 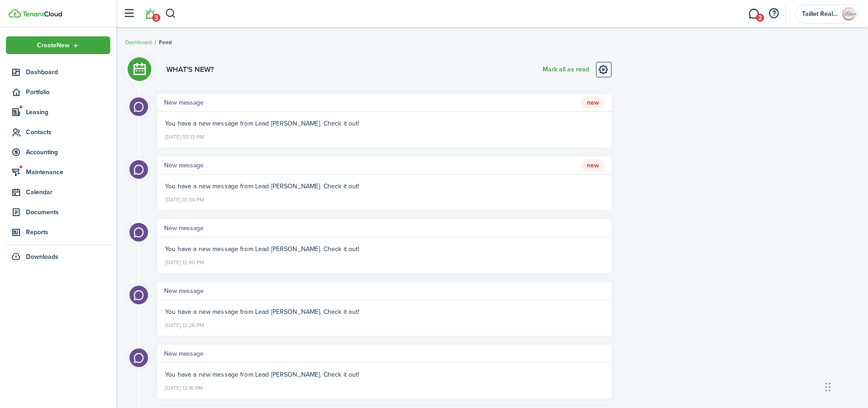 What do you see at coordinates (58, 232) in the screenshot?
I see `a: Reports` at bounding box center [58, 232].